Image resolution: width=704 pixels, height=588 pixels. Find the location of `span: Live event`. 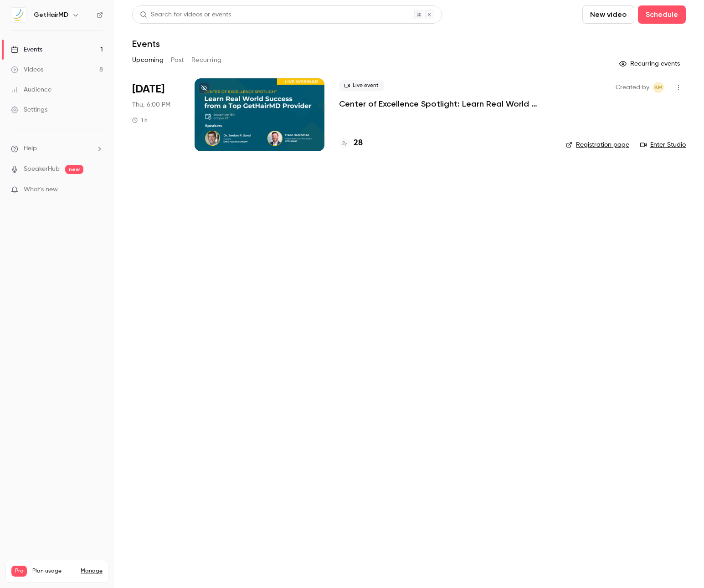

span: Live event is located at coordinates (361, 85).